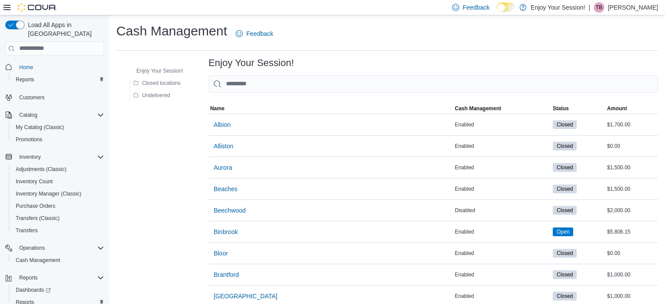  What do you see at coordinates (34, 181) in the screenshot?
I see `a: Inventory Count` at bounding box center [34, 181].